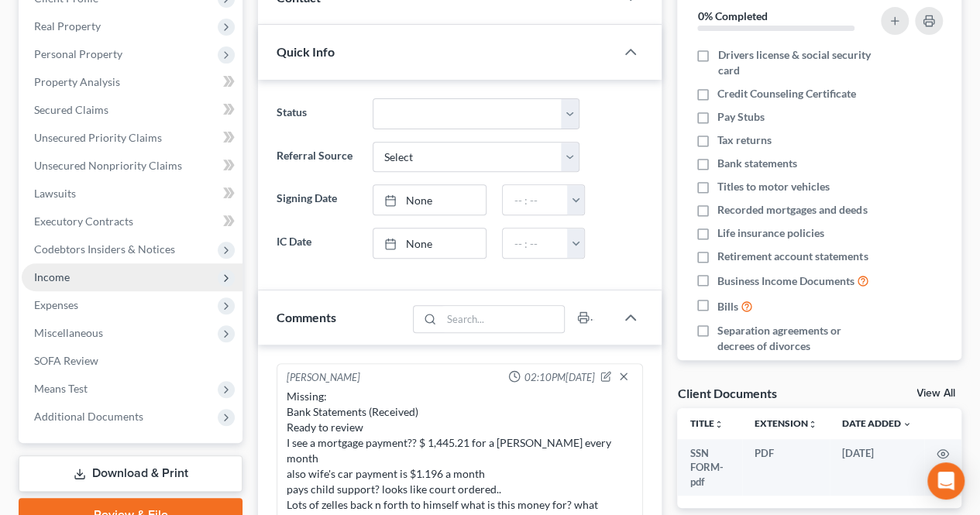  Describe the element at coordinates (68, 332) in the screenshot. I see `span: Miscellaneous` at that location.